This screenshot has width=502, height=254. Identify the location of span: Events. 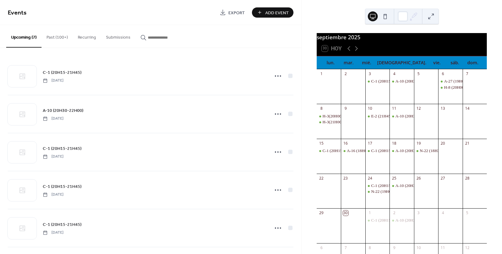
(17, 13).